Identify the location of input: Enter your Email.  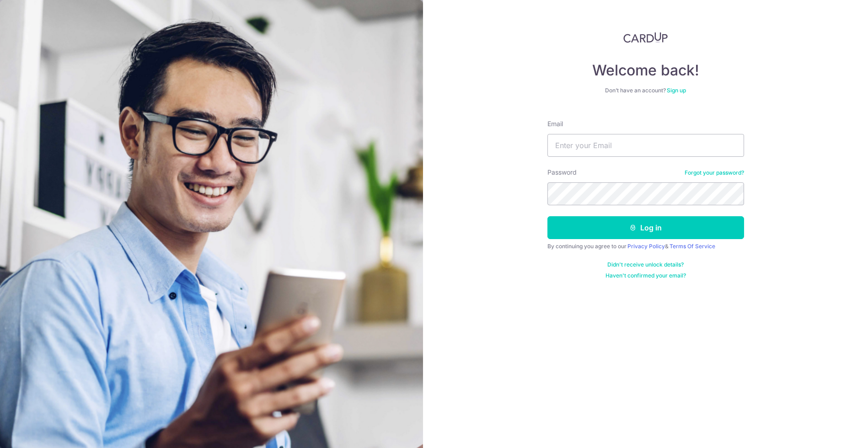
(645, 145).